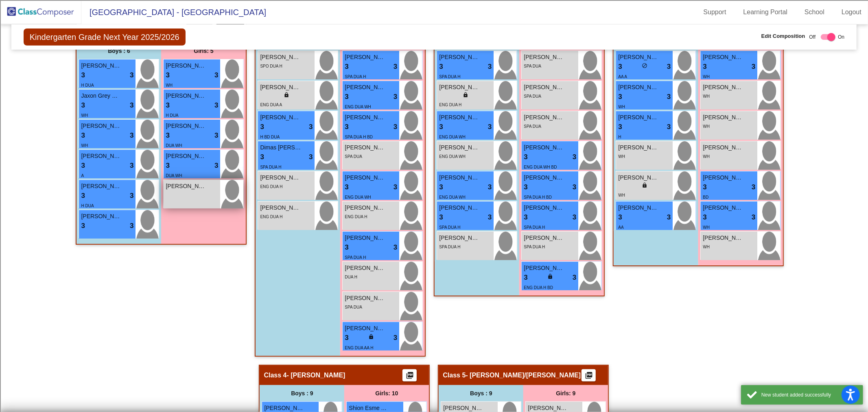 The image size is (868, 412). I want to click on div: Delete, so click(434, 82).